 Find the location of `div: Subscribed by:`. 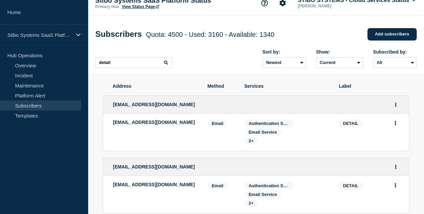

div: Subscribed by: is located at coordinates (395, 52).